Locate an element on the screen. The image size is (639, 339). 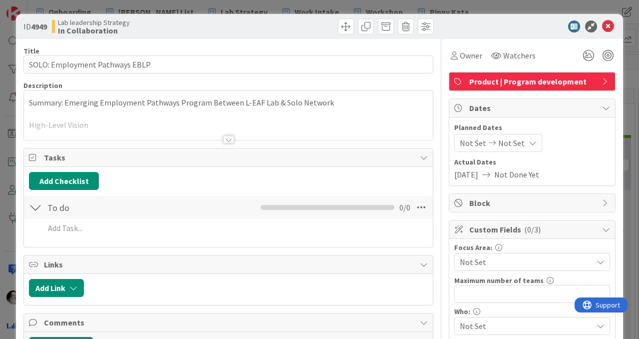
span: ID is located at coordinates (35, 26).